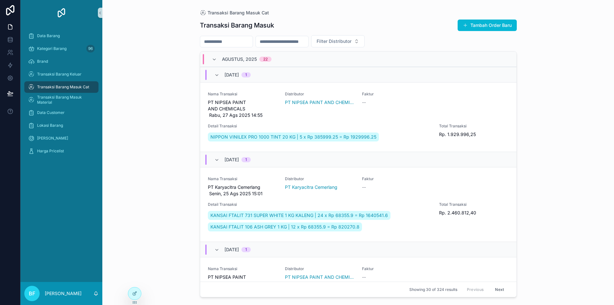 The height and width of the screenshot is (305, 614). I want to click on span: Harga Pricelist, so click(50, 151).